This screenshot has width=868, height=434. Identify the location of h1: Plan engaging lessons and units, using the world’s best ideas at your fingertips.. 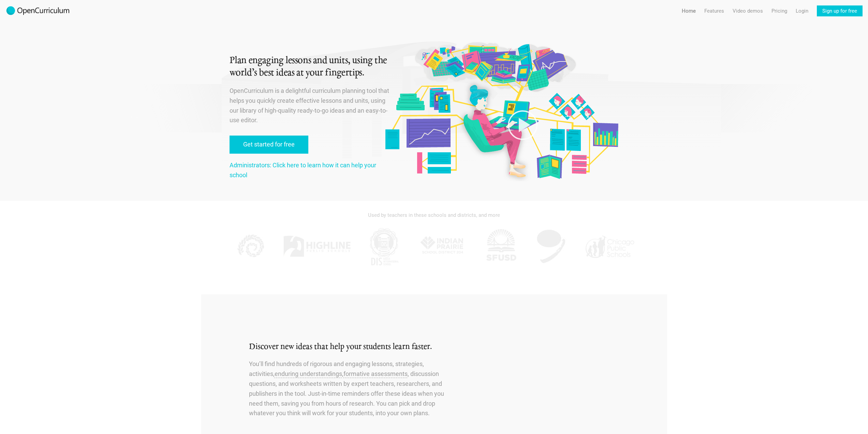
(310, 67).